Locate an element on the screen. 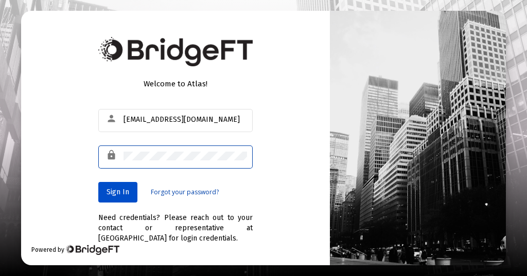  mat-icon: lock is located at coordinates (112, 155).